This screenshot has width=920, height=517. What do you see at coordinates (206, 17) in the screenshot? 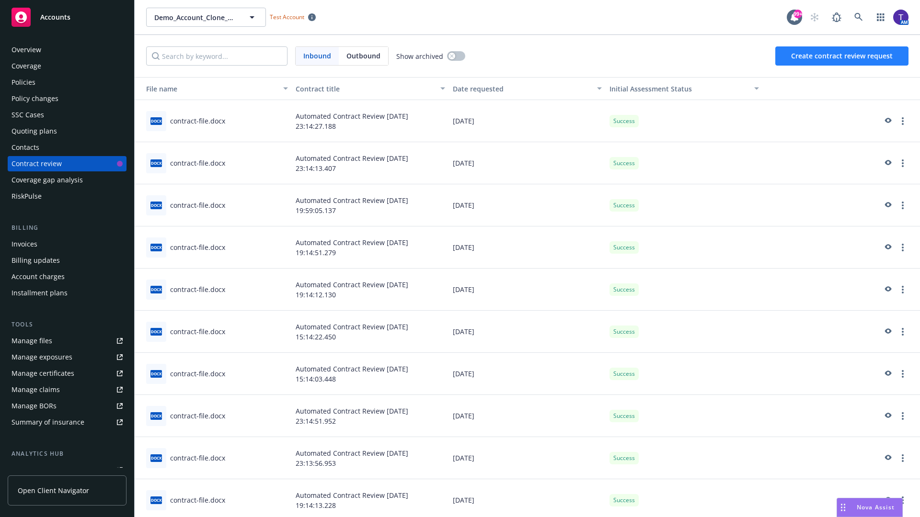
I see `button: Demo_Account_Clone_QA_CR_Tests_Prospect` at bounding box center [206, 17].